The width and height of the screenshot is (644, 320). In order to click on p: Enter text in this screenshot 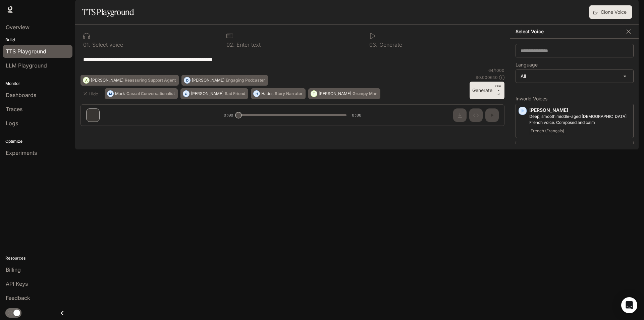, I will do `click(247, 45)`.